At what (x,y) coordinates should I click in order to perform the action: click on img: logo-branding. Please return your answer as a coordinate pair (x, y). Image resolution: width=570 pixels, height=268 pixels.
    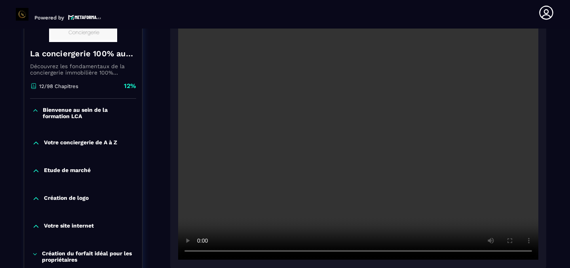
    Looking at the image, I should click on (22, 14).